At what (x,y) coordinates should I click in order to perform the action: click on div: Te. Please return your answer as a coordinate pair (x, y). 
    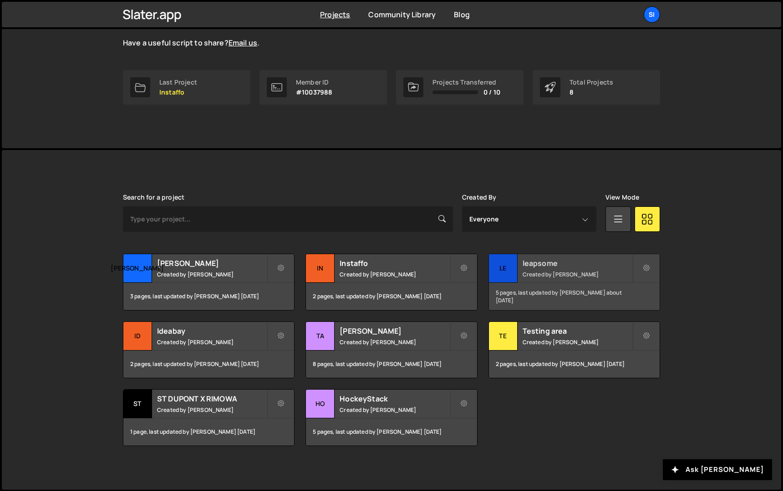
    Looking at the image, I should click on (503, 336).